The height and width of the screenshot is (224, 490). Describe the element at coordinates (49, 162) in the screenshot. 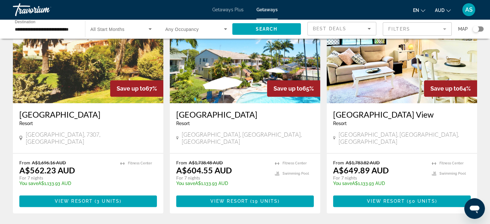

I see `span: A$1,696.16 AUD` at that location.